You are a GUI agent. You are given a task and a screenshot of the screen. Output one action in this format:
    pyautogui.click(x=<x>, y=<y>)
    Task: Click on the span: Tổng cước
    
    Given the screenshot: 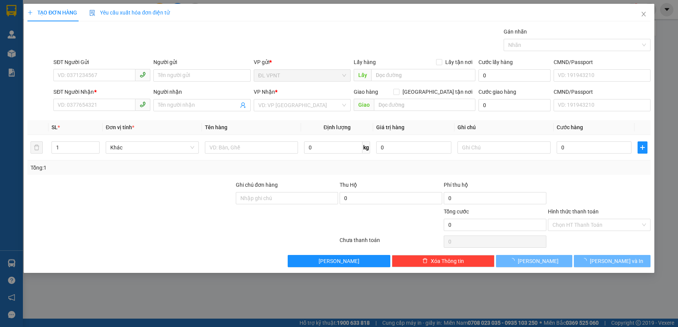 What is the action you would take?
    pyautogui.click(x=456, y=212)
    